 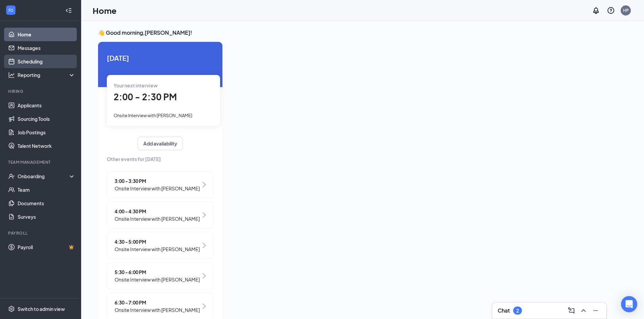 I want to click on a: Documents, so click(x=46, y=203).